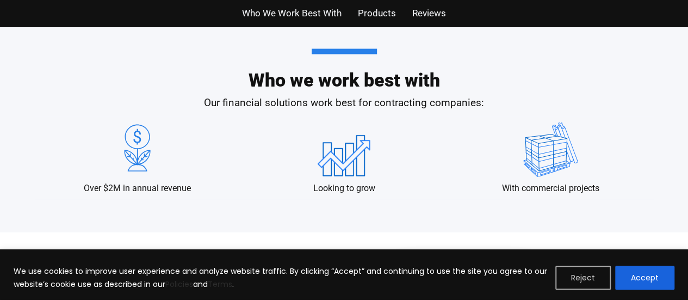 This screenshot has height=300, width=688. Describe the element at coordinates (583, 277) in the screenshot. I see `button: Reject` at that location.